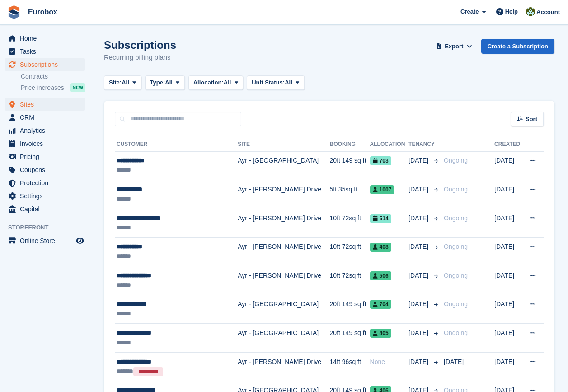 Image resolution: width=568 pixels, height=392 pixels. What do you see at coordinates (47, 131) in the screenshot?
I see `span: Analytics` at bounding box center [47, 131].